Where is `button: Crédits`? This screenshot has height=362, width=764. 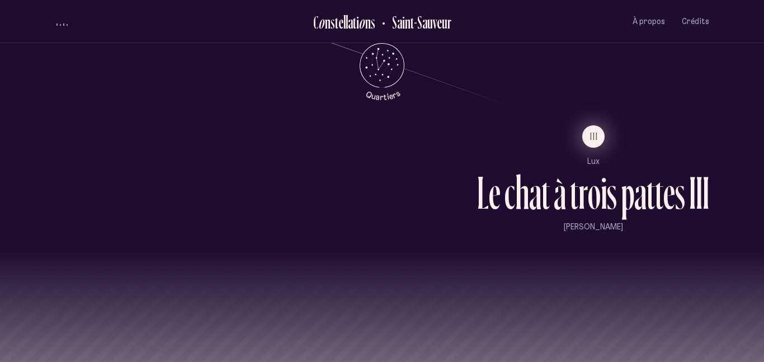 button: Crédits is located at coordinates (696, 21).